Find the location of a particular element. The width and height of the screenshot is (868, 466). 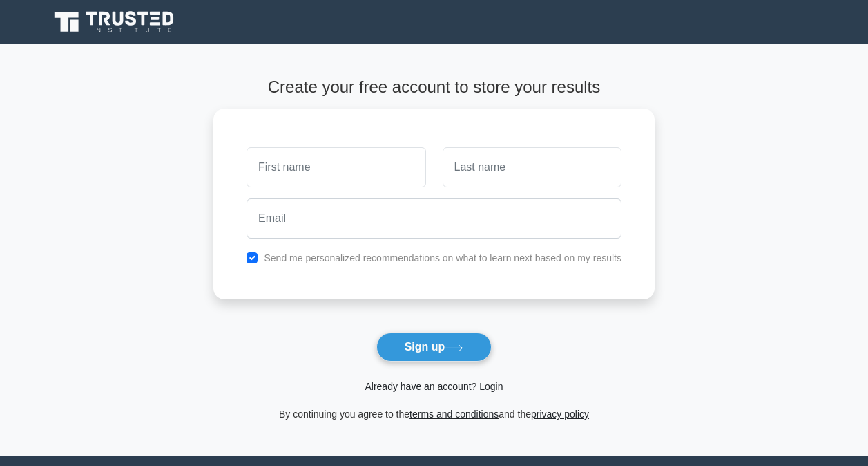

h4: Create your free account to store your results is located at coordinates (434, 87).